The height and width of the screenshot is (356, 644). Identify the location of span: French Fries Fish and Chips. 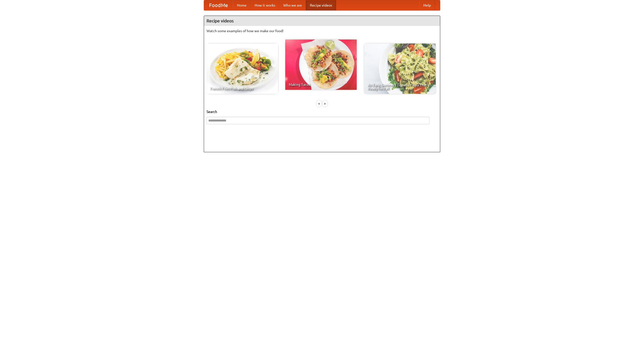
(242, 89).